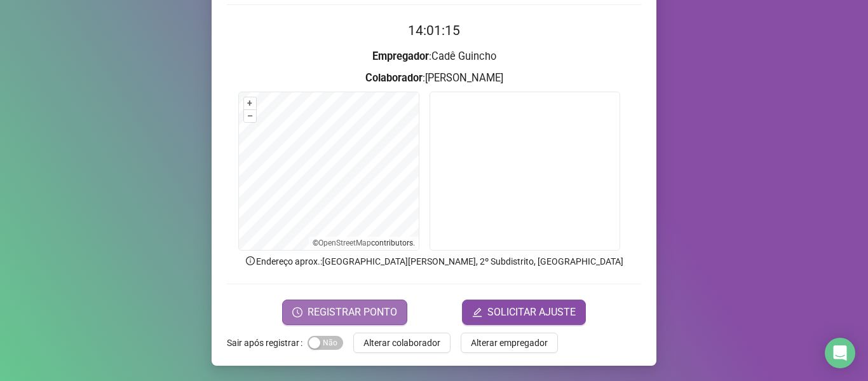 The image size is (868, 381). What do you see at coordinates (841, 353) in the screenshot?
I see `div: Open Intercom Messenger` at bounding box center [841, 353].